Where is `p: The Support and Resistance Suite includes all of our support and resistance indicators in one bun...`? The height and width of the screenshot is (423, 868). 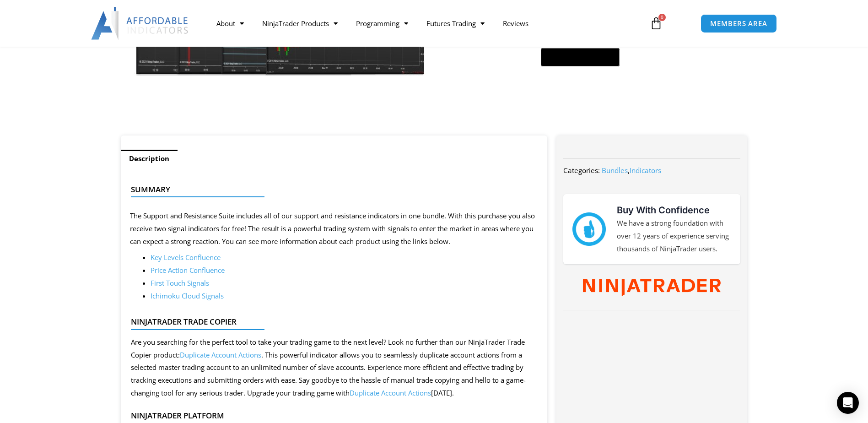
p: The Support and Resistance Suite includes all of our support and resistance indicators in one bun... is located at coordinates (334, 229).